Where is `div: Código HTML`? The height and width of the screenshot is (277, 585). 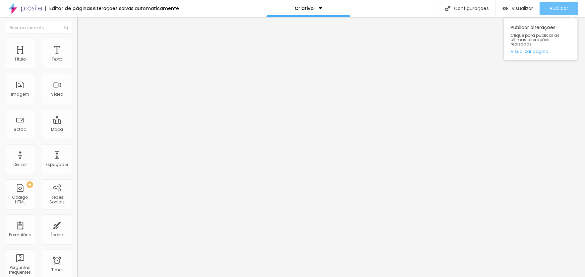
div: Código HTML is located at coordinates (20, 200).